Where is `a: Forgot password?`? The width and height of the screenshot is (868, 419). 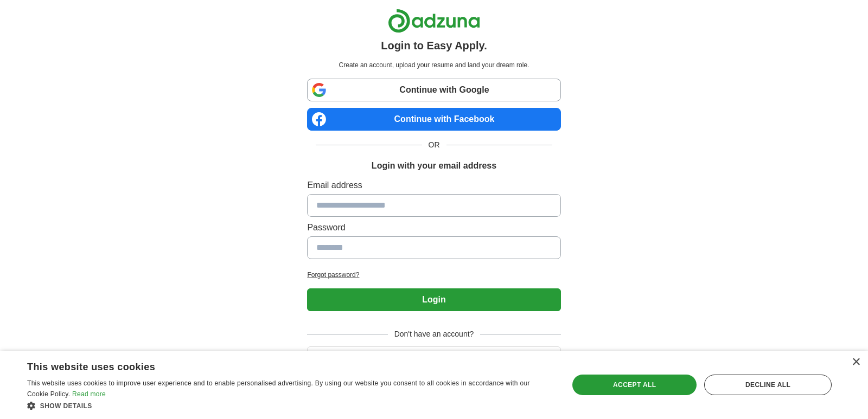
a: Forgot password? is located at coordinates (434, 275).